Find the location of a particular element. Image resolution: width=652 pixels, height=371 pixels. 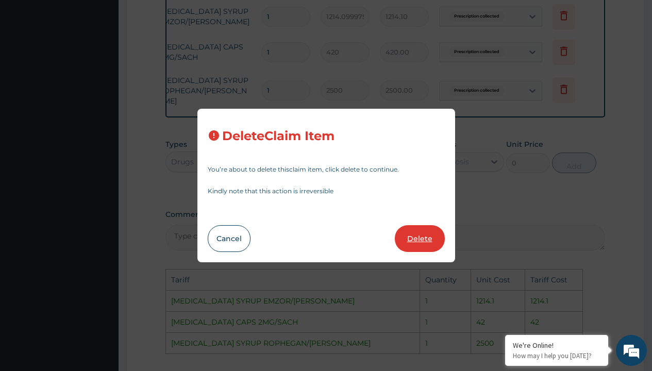

span: We're online! is located at coordinates (101, 169).